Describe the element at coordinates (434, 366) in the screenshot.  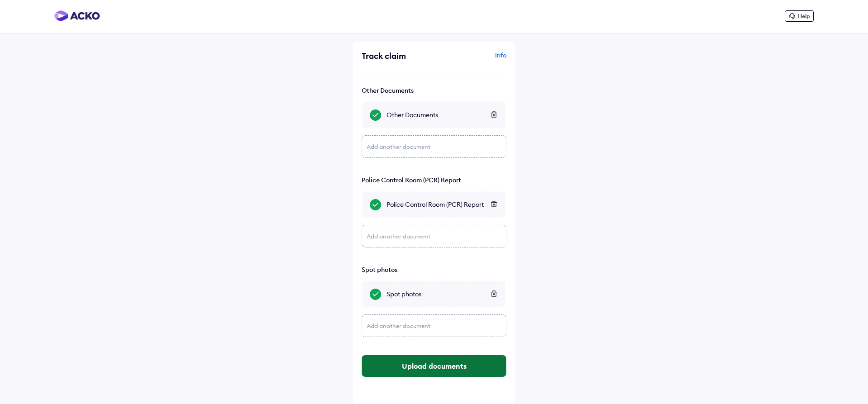
I see `button: Upload documents` at that location.